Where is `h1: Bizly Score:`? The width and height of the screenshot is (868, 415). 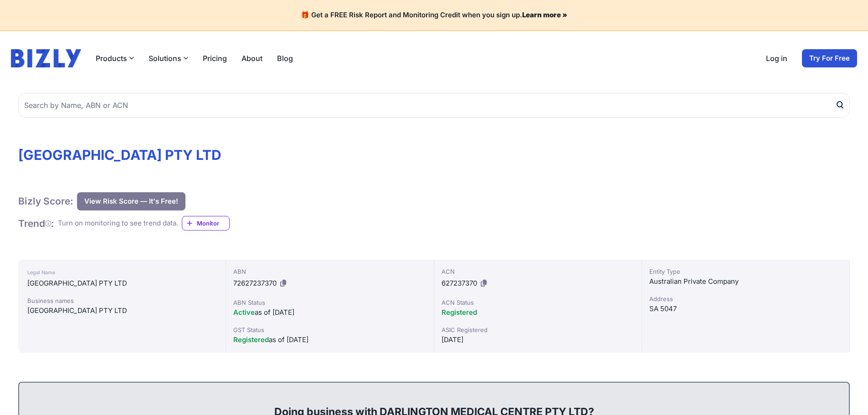 h1: Bizly Score: is located at coordinates (46, 201).